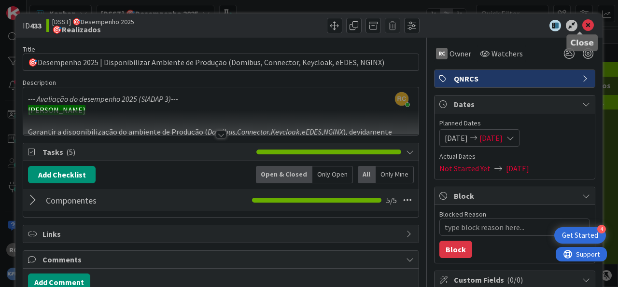 This screenshot has height=287, width=618. Describe the element at coordinates (222, 234) in the screenshot. I see `span: Links` at that location.